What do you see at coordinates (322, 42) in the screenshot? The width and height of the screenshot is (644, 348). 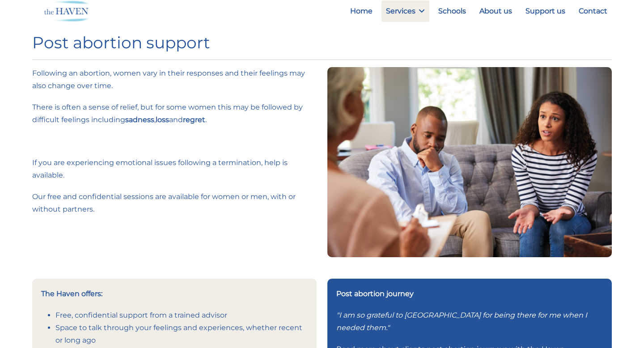 I see `h1: Post abortion support` at bounding box center [322, 42].